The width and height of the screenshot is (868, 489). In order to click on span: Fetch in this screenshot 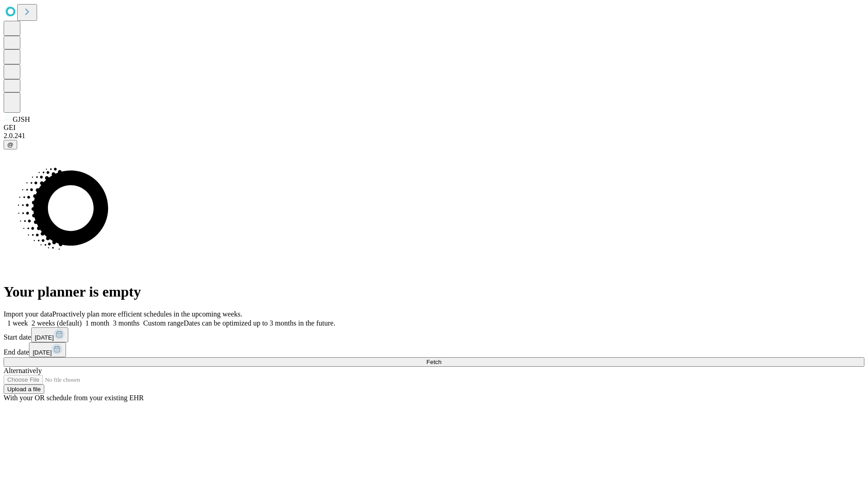, I will do `click(434, 362)`.